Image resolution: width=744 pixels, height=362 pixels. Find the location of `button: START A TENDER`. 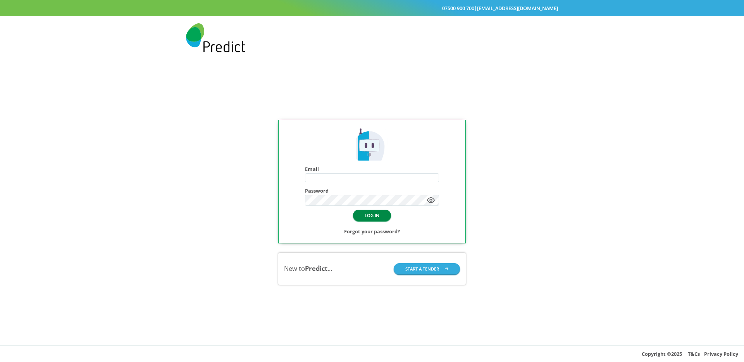

button: START A TENDER is located at coordinates (427, 269).